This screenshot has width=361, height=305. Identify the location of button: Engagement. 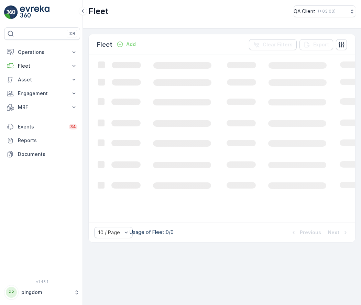
(42, 94).